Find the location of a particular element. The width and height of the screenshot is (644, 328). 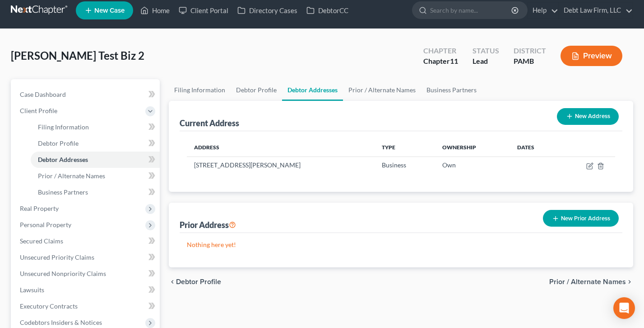

span: Client Profile is located at coordinates (38, 110).